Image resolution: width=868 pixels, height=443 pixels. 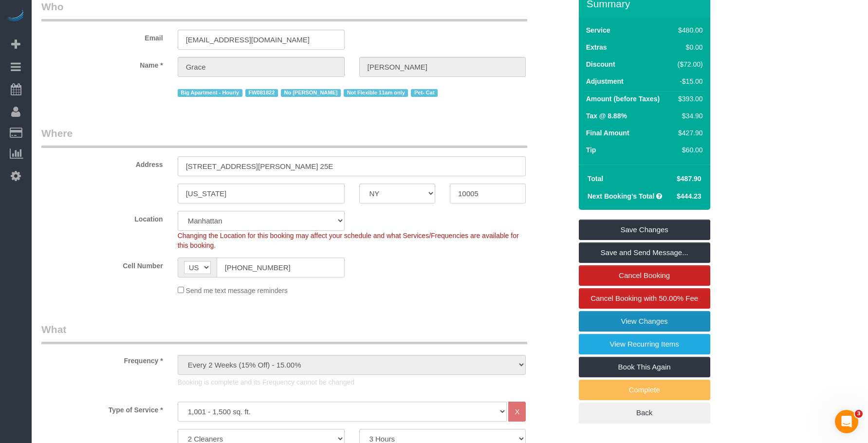 I want to click on label: Tip, so click(x=591, y=150).